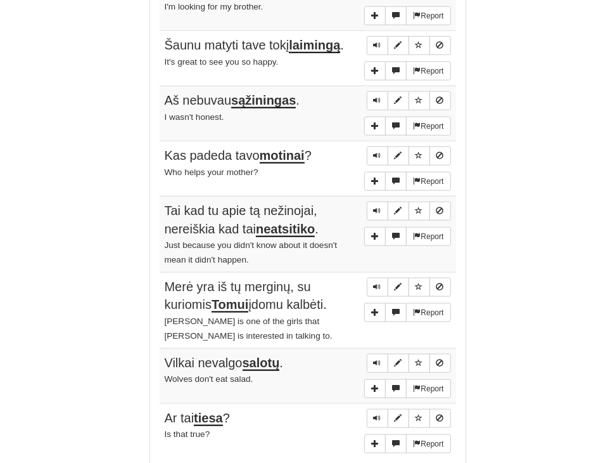 The image size is (615, 463). I want to click on span: Merė yra iš tų merginų, su kuriomis įdomu kalbėti., so click(246, 296).